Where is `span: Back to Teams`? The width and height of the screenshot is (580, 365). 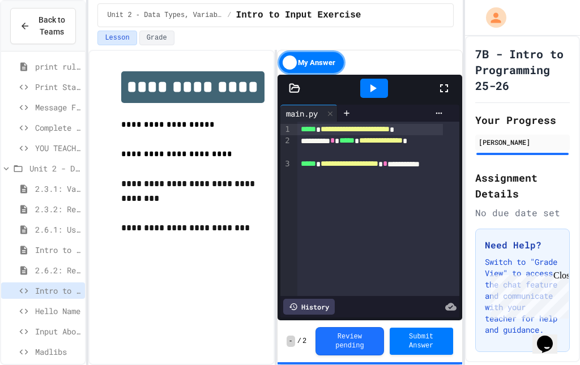
span: Back to Teams is located at coordinates (52, 26).